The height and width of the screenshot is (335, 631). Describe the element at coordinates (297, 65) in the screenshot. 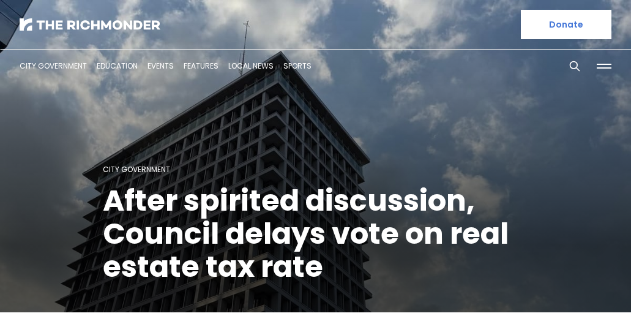

I see `a: Sports` at that location.